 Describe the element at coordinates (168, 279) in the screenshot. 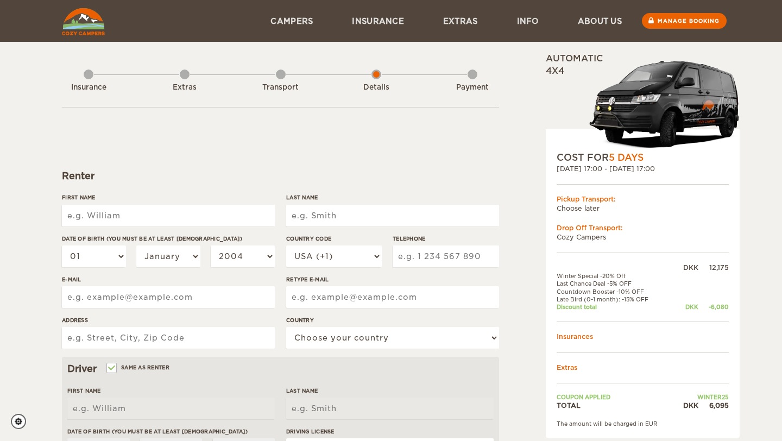

I see `label: E-mail` at that location.